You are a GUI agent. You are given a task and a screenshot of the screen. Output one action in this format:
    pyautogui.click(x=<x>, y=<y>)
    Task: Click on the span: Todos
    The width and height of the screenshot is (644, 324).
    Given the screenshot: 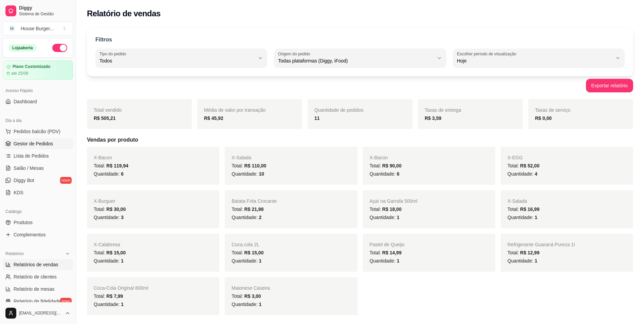 What is the action you would take?
    pyautogui.click(x=177, y=61)
    